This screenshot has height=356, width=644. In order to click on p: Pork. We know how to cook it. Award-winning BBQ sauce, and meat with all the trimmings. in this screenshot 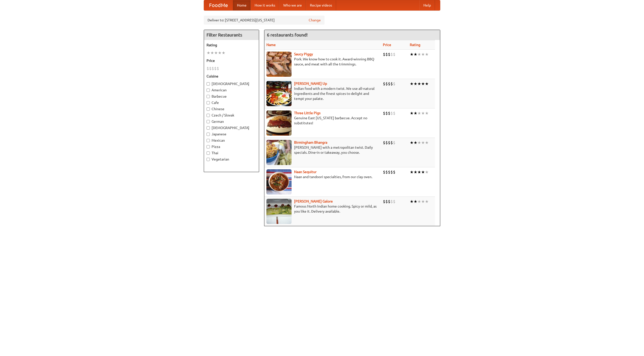, I will do `click(323, 62)`.